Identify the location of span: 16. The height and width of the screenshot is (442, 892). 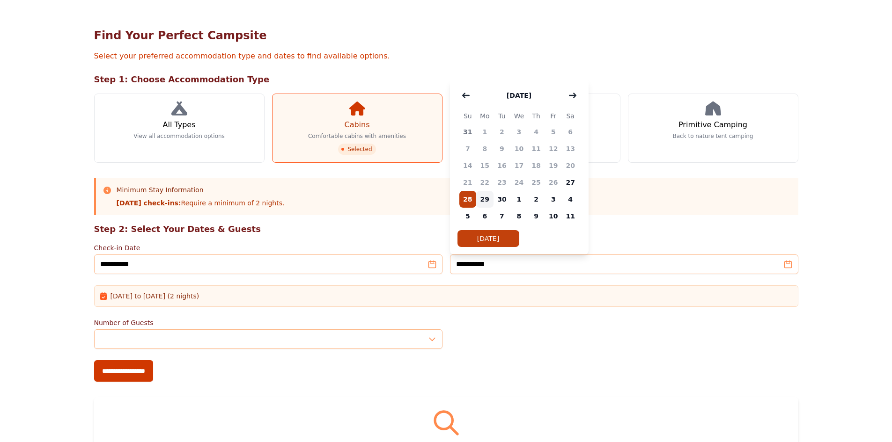
(502, 166).